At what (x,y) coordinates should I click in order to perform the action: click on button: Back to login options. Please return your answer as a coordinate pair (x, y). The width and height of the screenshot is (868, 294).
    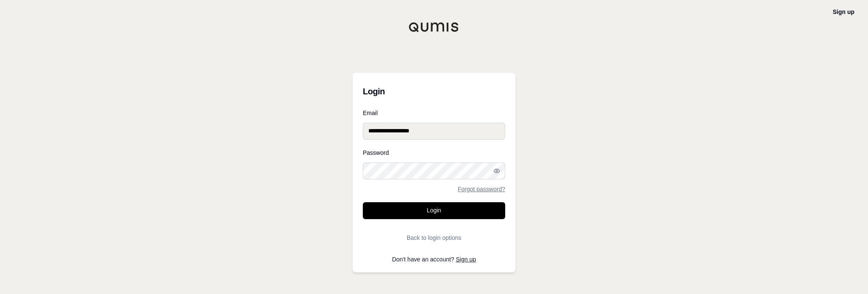
    Looking at the image, I should click on (434, 238).